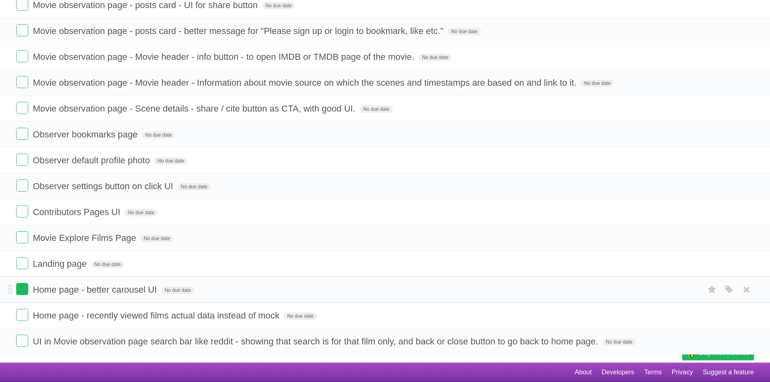  I want to click on span: UI in Movie observation page search bar like reddit - showing that search is for that film only, ..., so click(316, 341).